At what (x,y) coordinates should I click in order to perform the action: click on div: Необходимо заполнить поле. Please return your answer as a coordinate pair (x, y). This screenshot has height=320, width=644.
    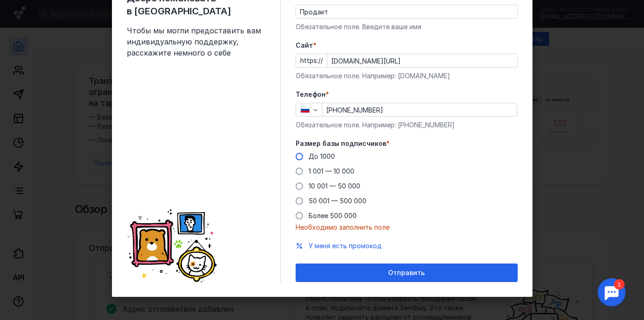
    Looking at the image, I should click on (407, 227).